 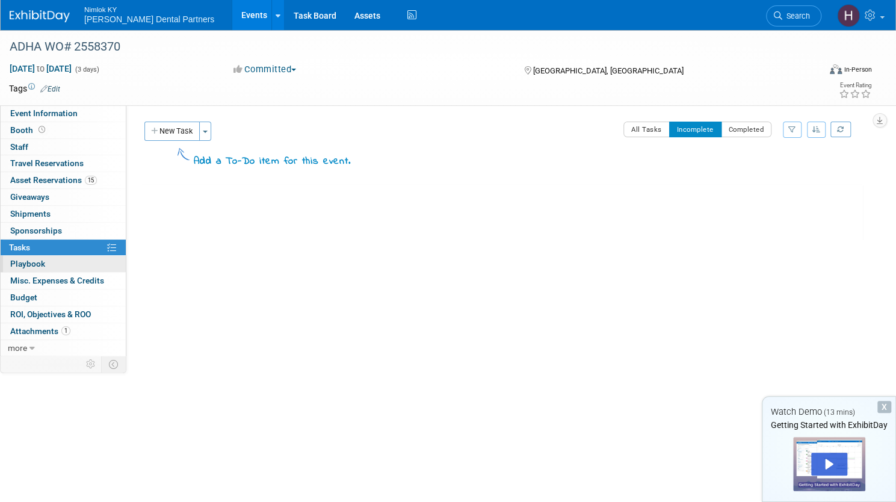 What do you see at coordinates (857, 69) in the screenshot?
I see `div: In-Person` at bounding box center [857, 69].